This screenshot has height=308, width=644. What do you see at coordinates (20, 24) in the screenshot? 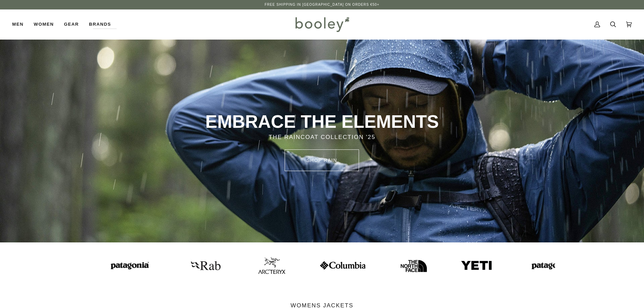
I see `div: Men` at bounding box center [20, 24].